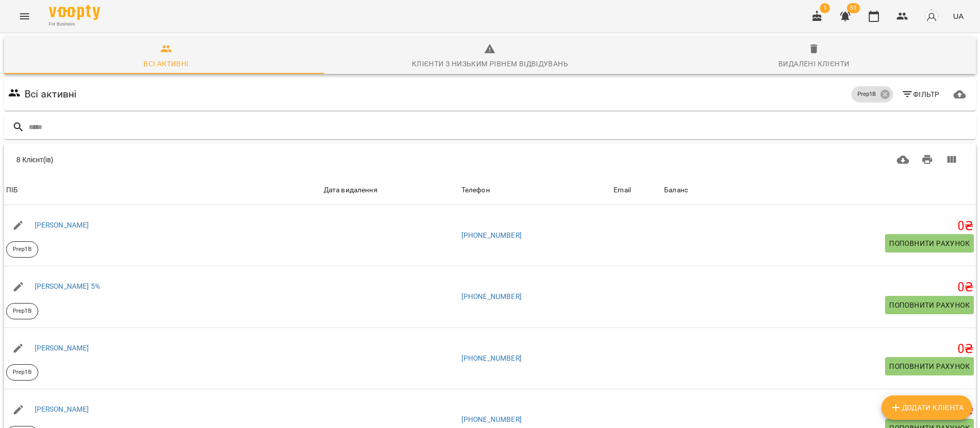 This screenshot has width=980, height=428. What do you see at coordinates (11, 191) in the screenshot?
I see `div: ПІБ` at bounding box center [11, 191].